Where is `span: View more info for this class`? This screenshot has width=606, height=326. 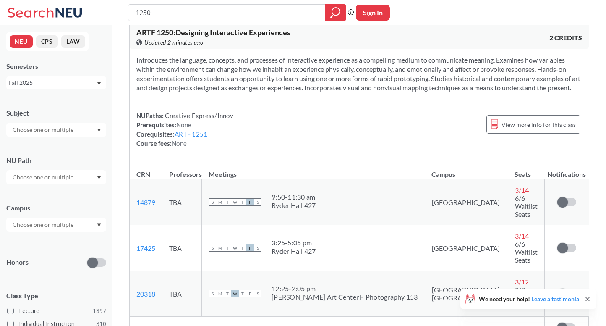 span: View more info for this class is located at coordinates (539, 124).